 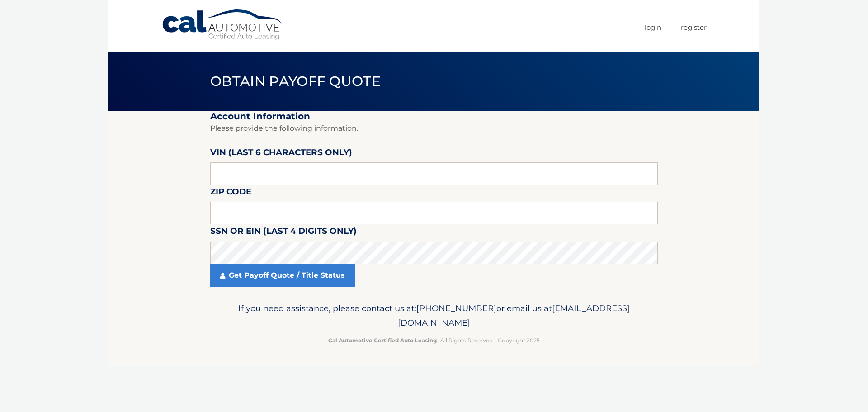 What do you see at coordinates (222, 25) in the screenshot?
I see `a: Cal Automotive` at bounding box center [222, 25].